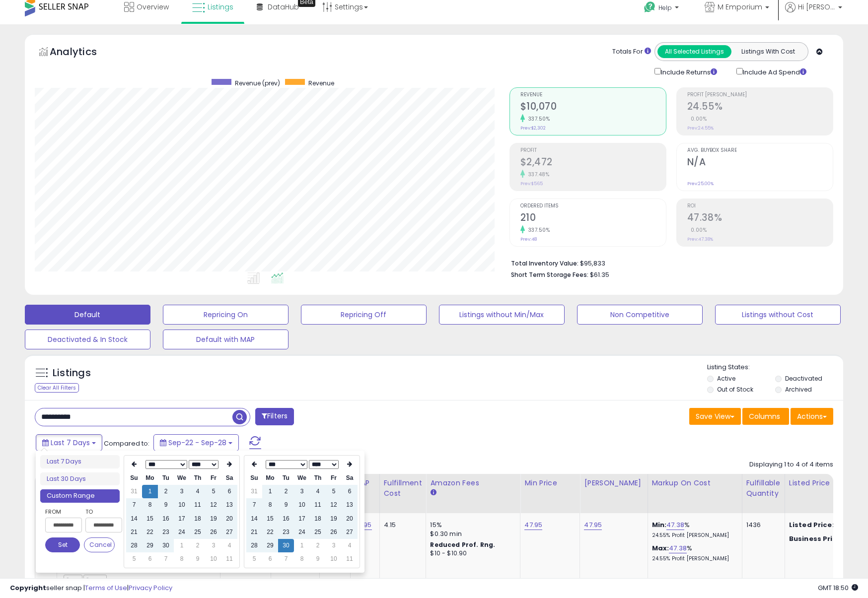 This screenshot has width=868, height=598. I want to click on h2: N/A, so click(760, 163).